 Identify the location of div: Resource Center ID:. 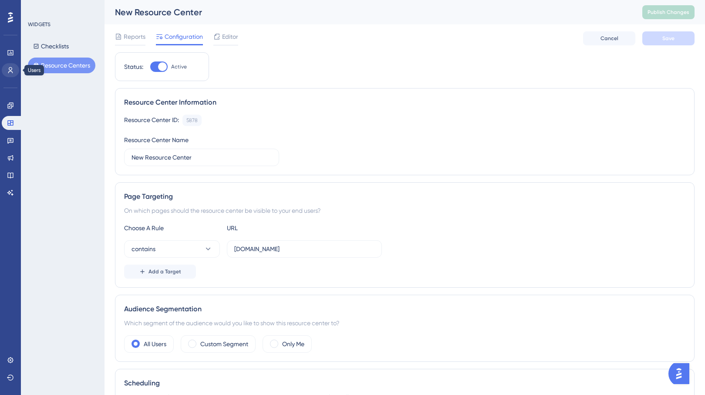
(152, 120).